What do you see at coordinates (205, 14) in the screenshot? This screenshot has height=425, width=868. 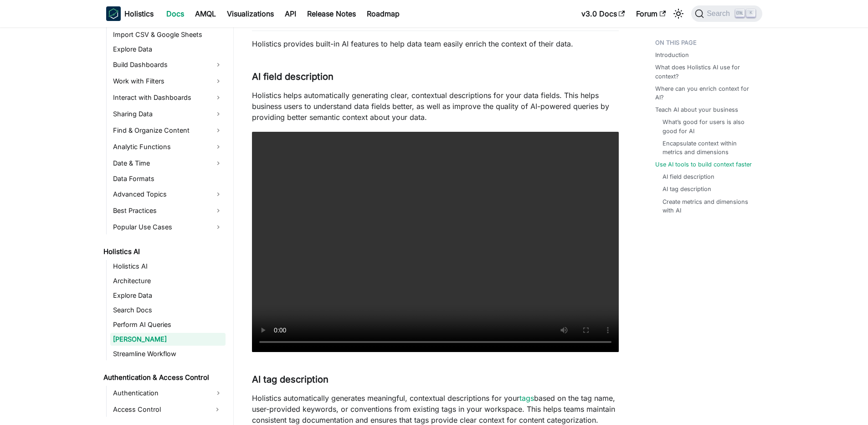 I see `a: AMQL` at bounding box center [205, 14].